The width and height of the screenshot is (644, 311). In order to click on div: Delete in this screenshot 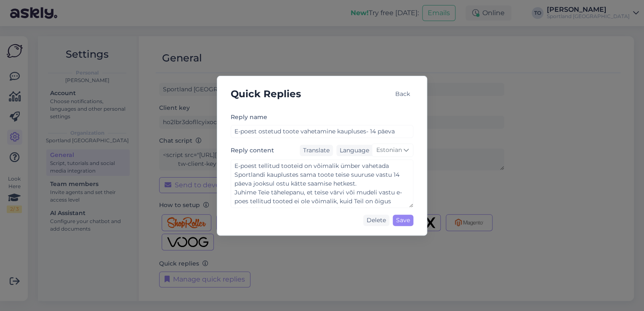, I will do `click(376, 220)`.